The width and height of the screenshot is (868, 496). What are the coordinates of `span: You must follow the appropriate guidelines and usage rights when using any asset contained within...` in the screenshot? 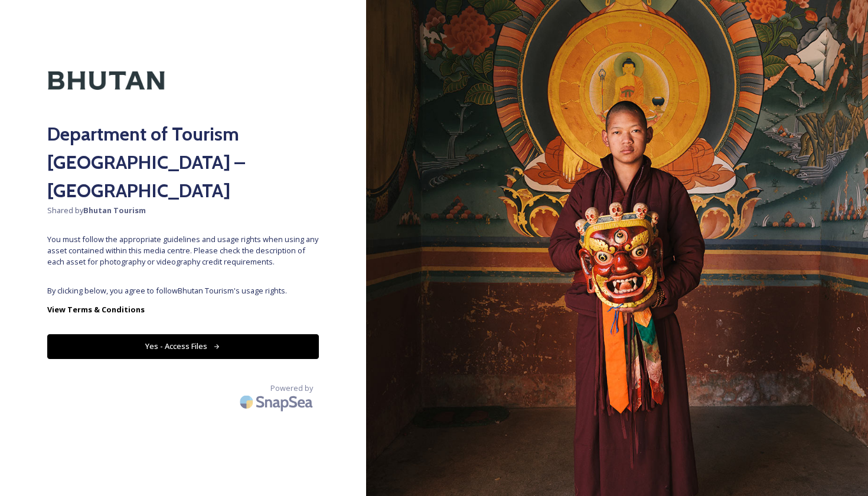 It's located at (183, 251).